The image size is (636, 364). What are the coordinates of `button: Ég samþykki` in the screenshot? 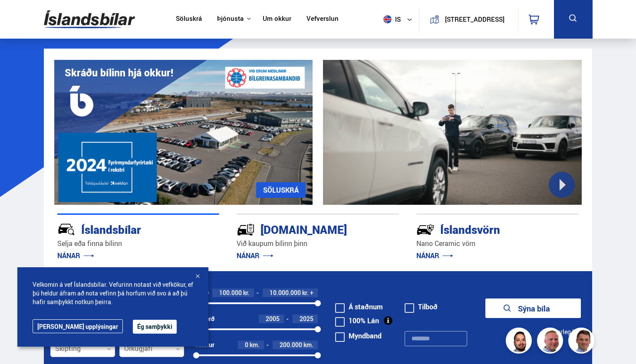 It's located at (155, 327).